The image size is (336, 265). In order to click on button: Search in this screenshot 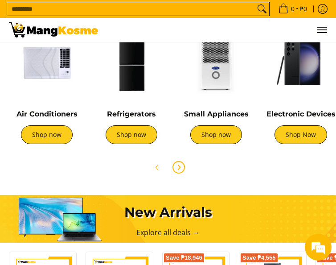, I will do `click(262, 9)`.